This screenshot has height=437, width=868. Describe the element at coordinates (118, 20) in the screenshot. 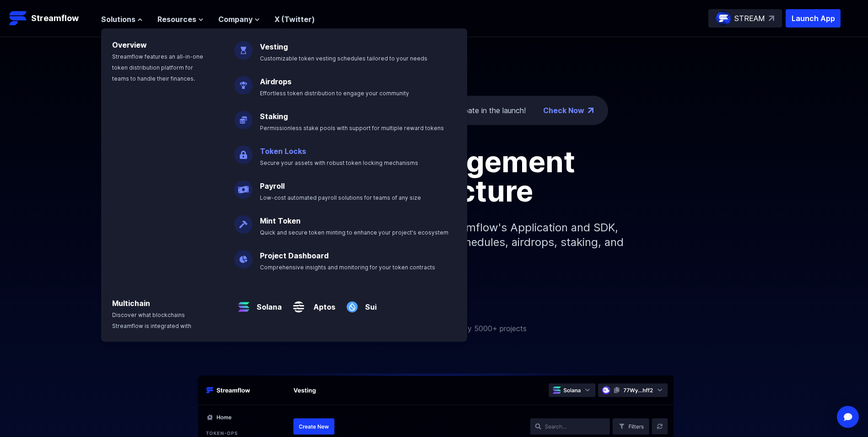

I see `span: Solutions` at that location.